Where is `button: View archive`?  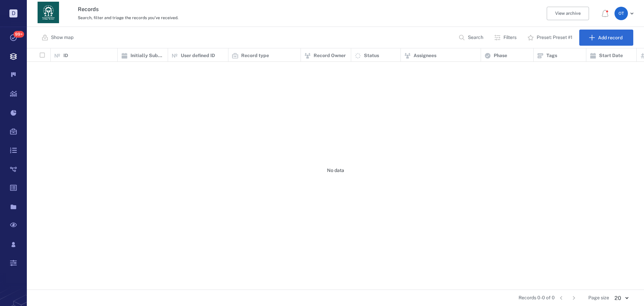 button: View archive is located at coordinates (568, 13).